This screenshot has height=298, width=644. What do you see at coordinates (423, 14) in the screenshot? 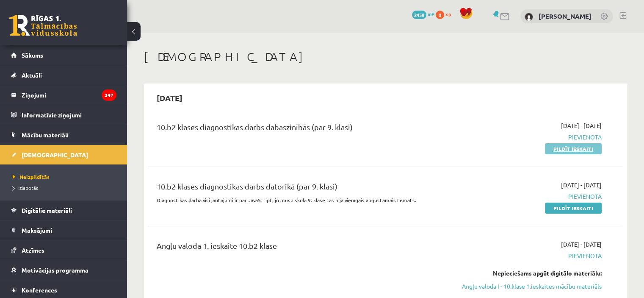
I see `a: 2458 mP` at bounding box center [423, 14].